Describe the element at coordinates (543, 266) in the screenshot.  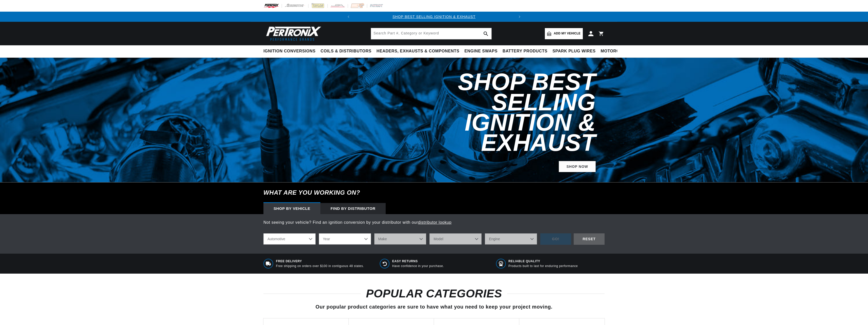
I see `p: Products built to last for enduring performance` at that location.